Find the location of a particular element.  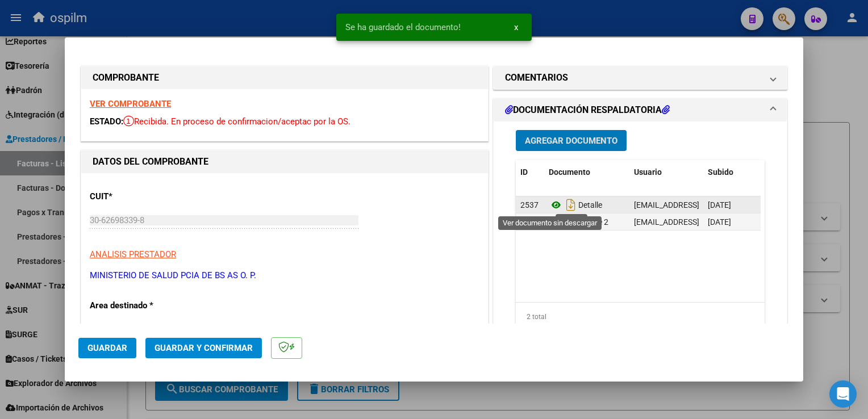

p: MINISTERIO DE SALUD PCIA DE BS AS O. P. is located at coordinates (285, 275).